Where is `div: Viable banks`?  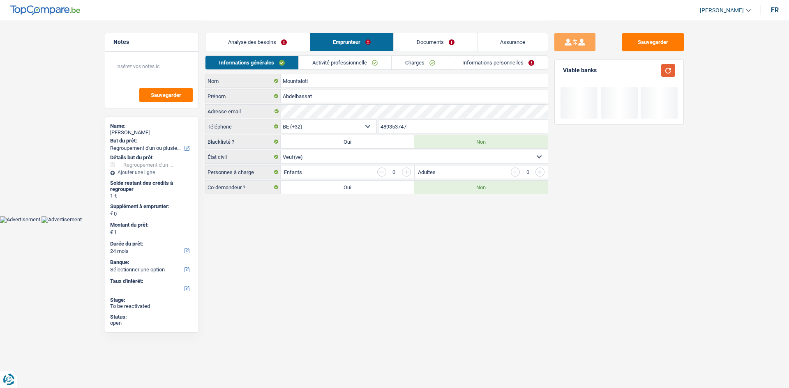 div: Viable banks is located at coordinates (580, 70).